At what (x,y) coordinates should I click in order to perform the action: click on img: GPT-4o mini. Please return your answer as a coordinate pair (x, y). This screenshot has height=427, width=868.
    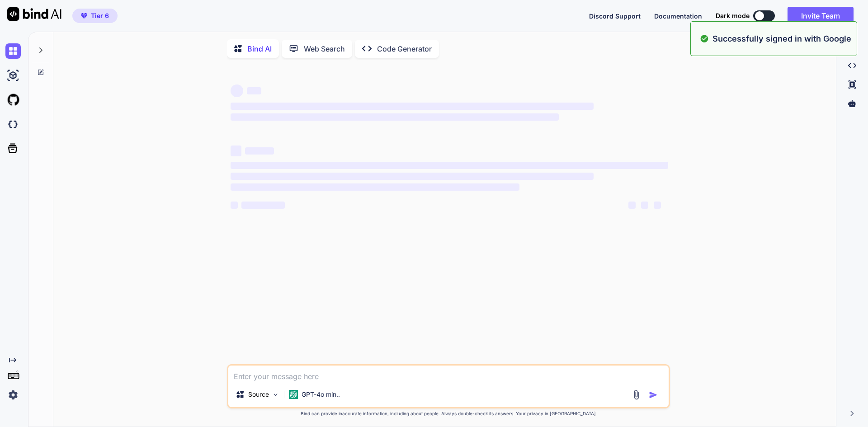
    Looking at the image, I should click on (293, 394).